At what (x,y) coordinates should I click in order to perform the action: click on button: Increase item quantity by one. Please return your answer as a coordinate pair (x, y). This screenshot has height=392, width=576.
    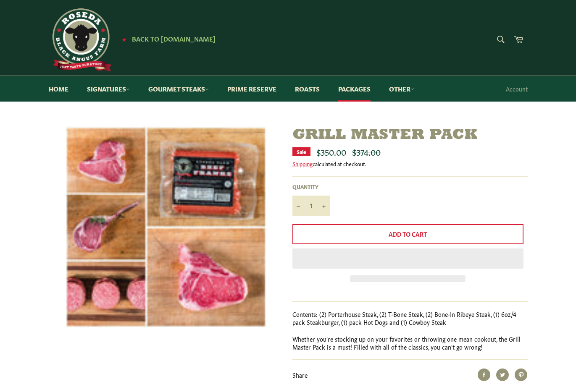
    Looking at the image, I should click on (324, 206).